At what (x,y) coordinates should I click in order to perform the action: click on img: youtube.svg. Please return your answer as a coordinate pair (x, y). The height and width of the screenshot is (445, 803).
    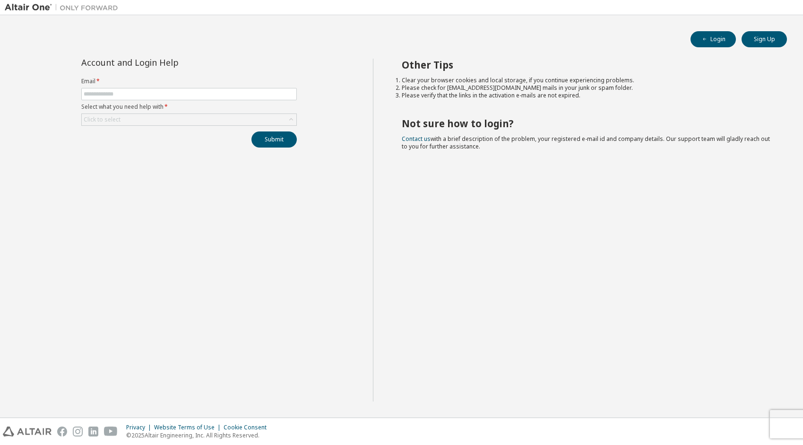
    Looking at the image, I should click on (111, 431).